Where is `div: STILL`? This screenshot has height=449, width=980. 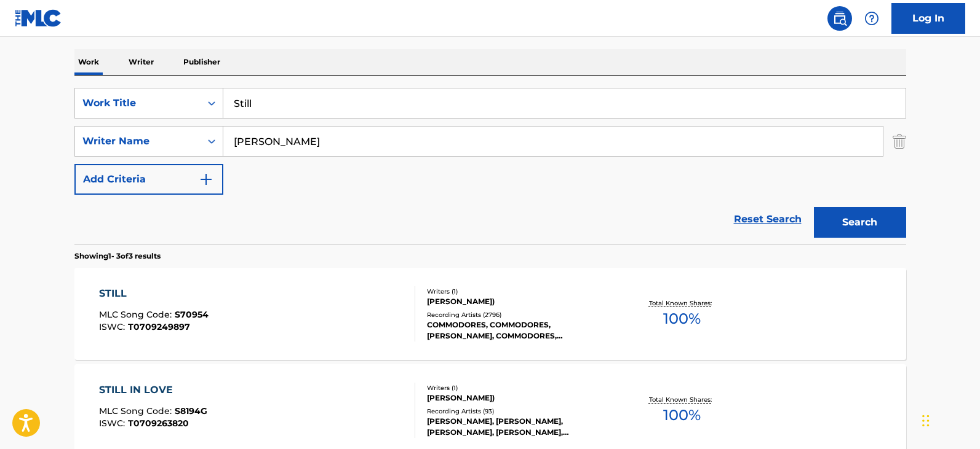 div: STILL is located at coordinates (153, 294).